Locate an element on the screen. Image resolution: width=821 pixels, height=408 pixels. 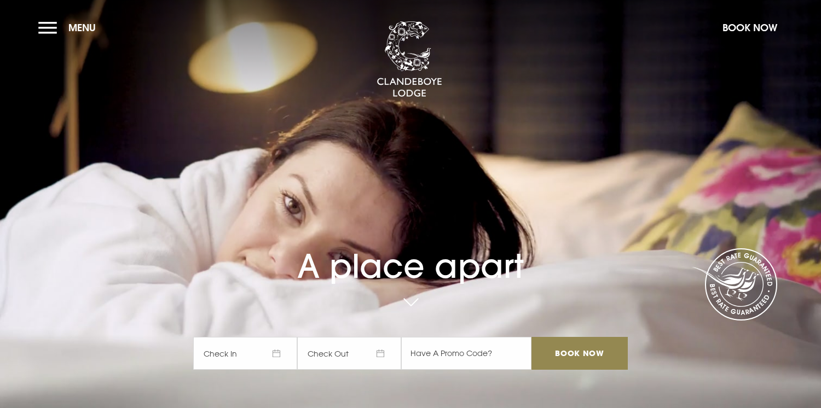
h1: A place apart is located at coordinates (411, 254).